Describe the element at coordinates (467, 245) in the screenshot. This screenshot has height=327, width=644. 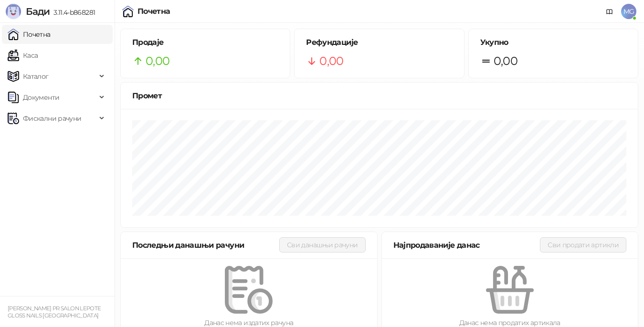
I see `div: Најпродаваније данас` at that location.